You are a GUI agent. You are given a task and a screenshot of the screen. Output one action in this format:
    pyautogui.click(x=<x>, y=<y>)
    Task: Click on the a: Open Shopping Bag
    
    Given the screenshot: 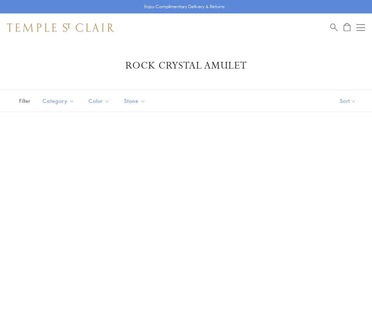 What is the action you would take?
    pyautogui.click(x=347, y=27)
    